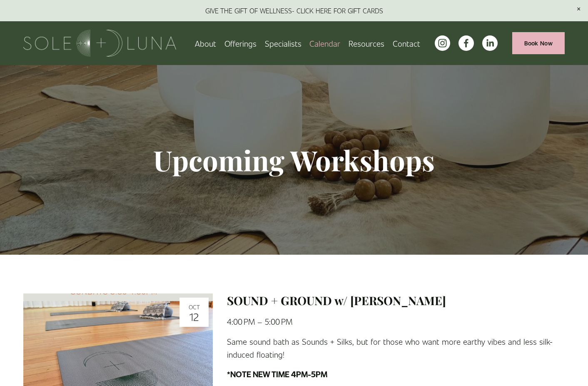 The width and height of the screenshot is (588, 386). I want to click on span: Offerings, so click(241, 43).